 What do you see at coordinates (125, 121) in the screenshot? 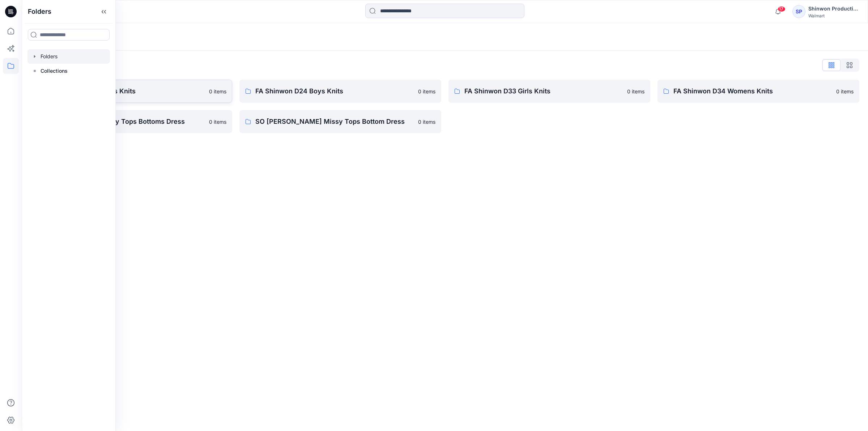
I see `p: Scoop _Shinwon Missy Tops Bottoms Dress` at bounding box center [125, 121].